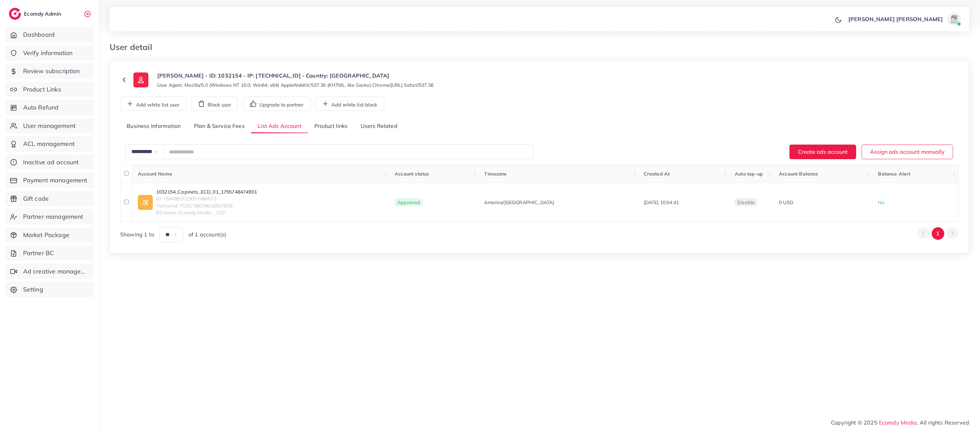  I want to click on a: Users Related, so click(379, 126).